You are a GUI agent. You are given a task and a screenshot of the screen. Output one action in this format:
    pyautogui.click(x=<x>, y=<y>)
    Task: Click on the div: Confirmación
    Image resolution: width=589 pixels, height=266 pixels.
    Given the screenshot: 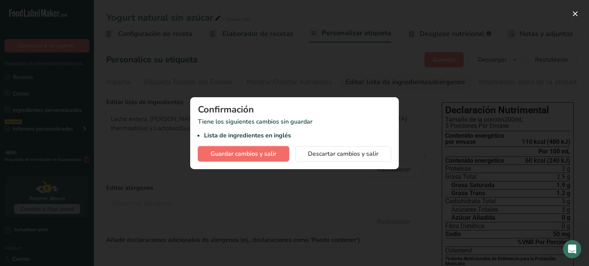 What is the action you would take?
    pyautogui.click(x=294, y=110)
    